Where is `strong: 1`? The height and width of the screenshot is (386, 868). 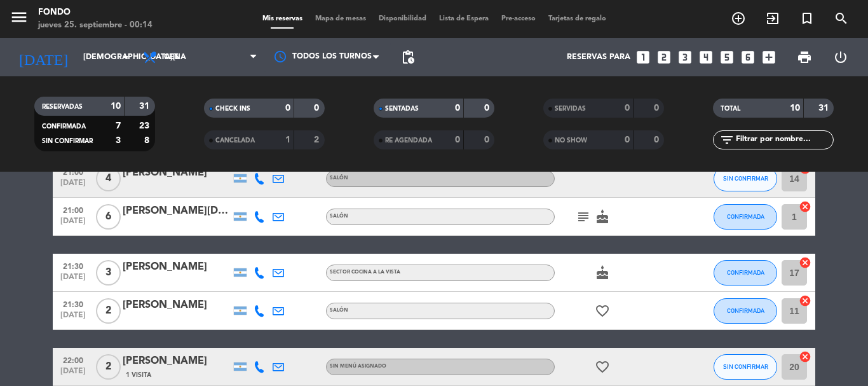 strong: 1 is located at coordinates (288, 140).